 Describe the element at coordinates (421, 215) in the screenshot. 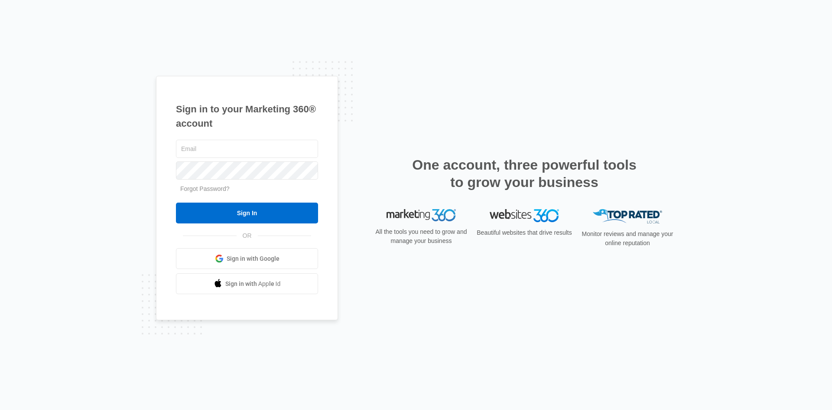

I see `img: Marketing 360` at that location.